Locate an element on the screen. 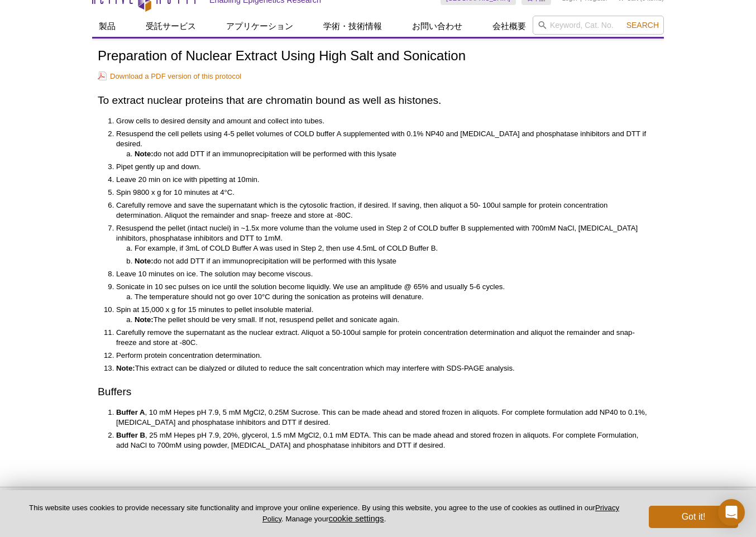 The height and width of the screenshot is (537, 756). li: Carefully remove and save the supernatant which is the cytosolic fraction, if desired. If saving,... is located at coordinates (382, 211).